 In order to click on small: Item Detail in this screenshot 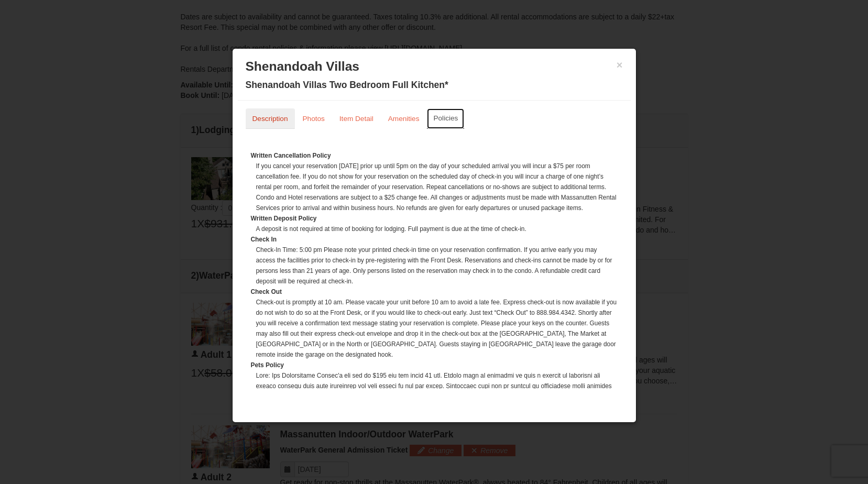, I will do `click(356, 118)`.